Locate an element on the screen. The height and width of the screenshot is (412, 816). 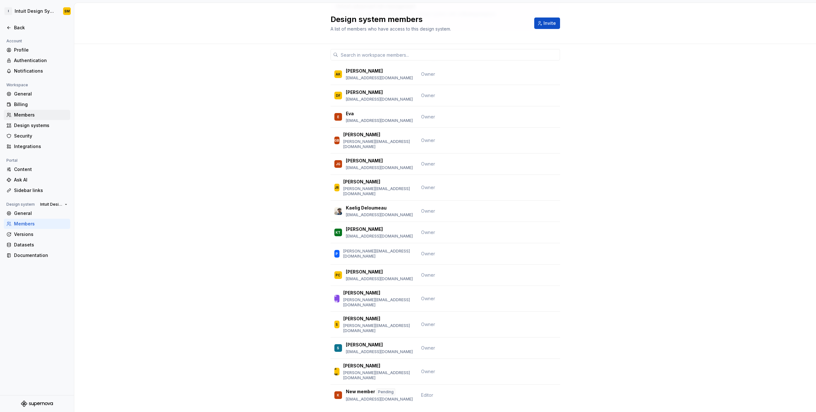
div: AK is located at coordinates (338, 74).